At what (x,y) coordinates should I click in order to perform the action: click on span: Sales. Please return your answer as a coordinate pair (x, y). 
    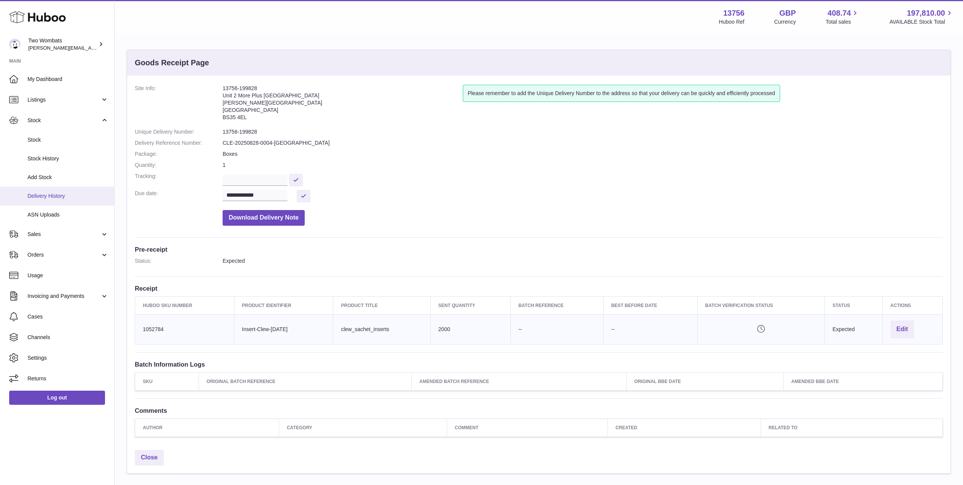
    Looking at the image, I should click on (64, 234).